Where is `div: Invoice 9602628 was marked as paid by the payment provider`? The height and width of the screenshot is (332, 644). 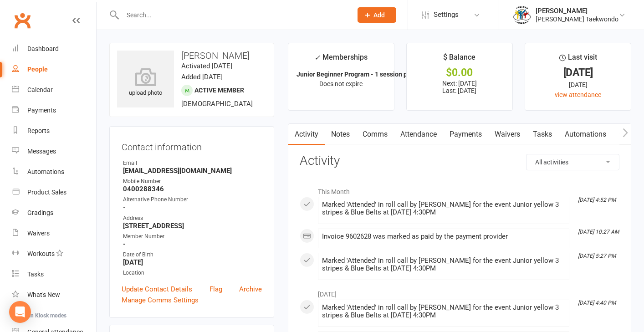
div: Invoice 9602628 was marked as paid by the payment provider is located at coordinates (443, 236).